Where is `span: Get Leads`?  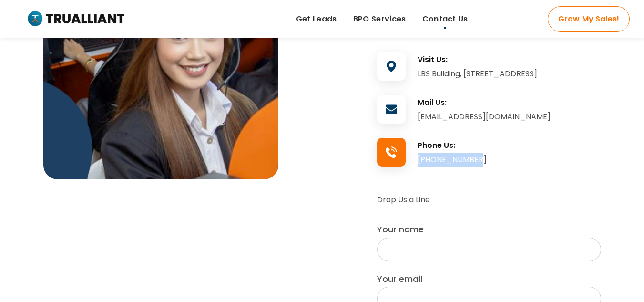 span: Get Leads is located at coordinates (316, 19).